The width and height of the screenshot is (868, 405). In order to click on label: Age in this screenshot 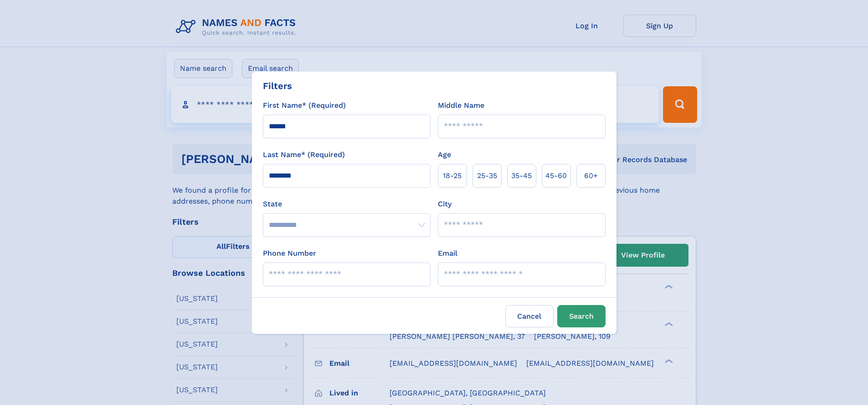, I will do `click(444, 154)`.